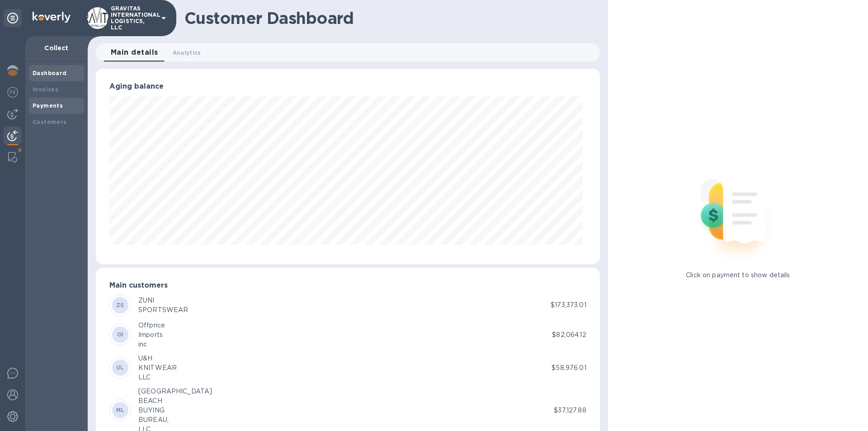 The height and width of the screenshot is (431, 868). What do you see at coordinates (569, 335) in the screenshot?
I see `p: $82,064.12` at bounding box center [569, 335].